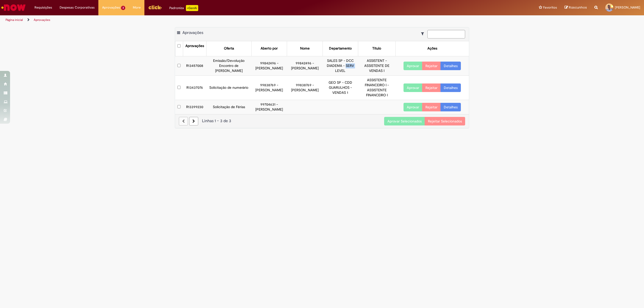 The image size is (644, 308). I want to click on a: Rascunhos, so click(575, 7).